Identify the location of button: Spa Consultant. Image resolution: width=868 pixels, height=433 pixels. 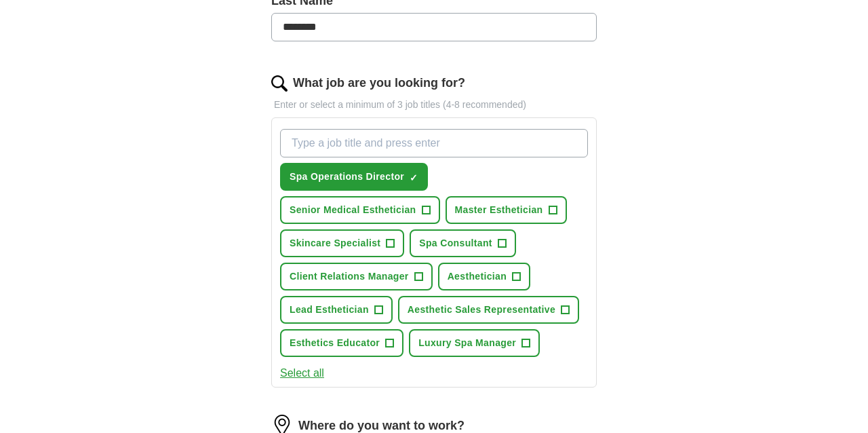
(462, 243).